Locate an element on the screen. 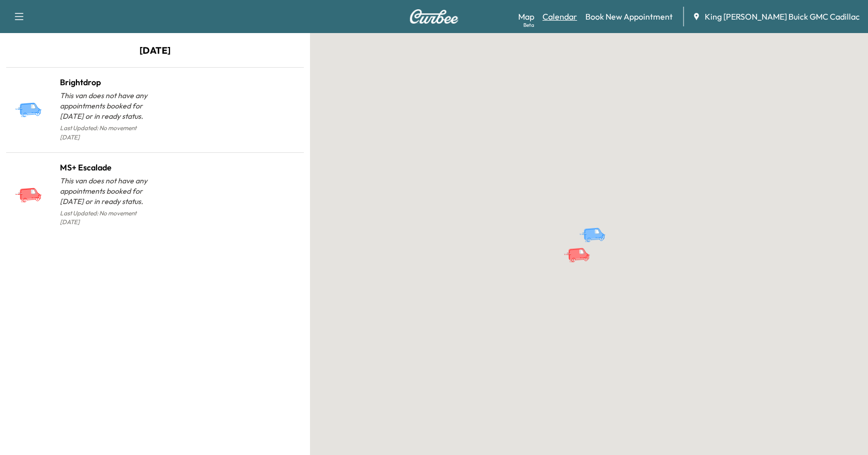 The image size is (868, 455). gmp-advanced-marker: Brightdrop is located at coordinates (597, 225).